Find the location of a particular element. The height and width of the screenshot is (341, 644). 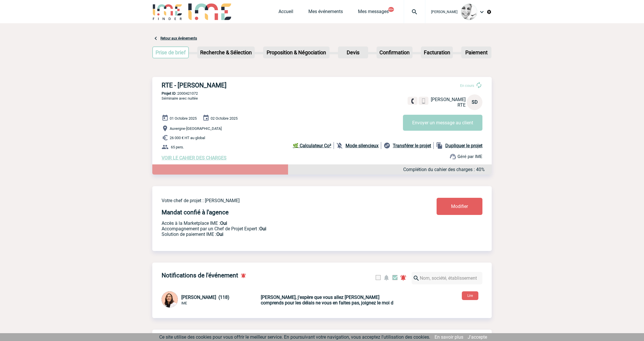

b: Dupliquer le projet is located at coordinates (464, 146).